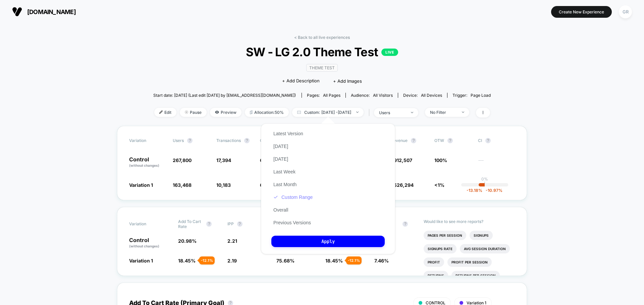 This screenshot has width=644, height=305. I want to click on div: Trigger:, so click(472, 95).